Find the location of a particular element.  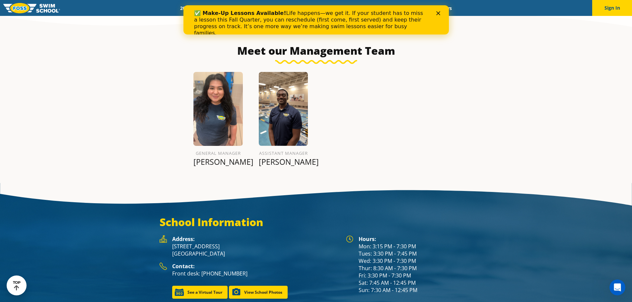

a: See a Virtual Tour is located at coordinates (200, 292).